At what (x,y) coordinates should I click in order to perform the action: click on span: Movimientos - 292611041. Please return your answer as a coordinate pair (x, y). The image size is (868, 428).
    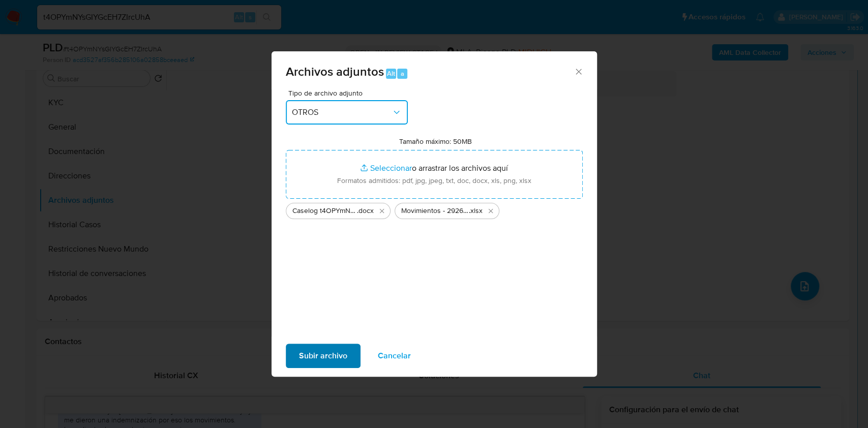
    Looking at the image, I should click on (435, 211).